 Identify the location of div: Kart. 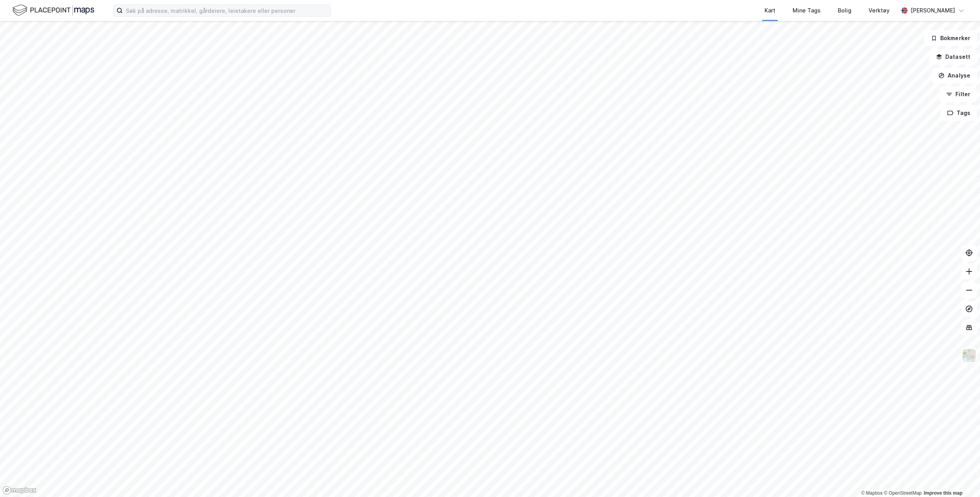
(770, 10).